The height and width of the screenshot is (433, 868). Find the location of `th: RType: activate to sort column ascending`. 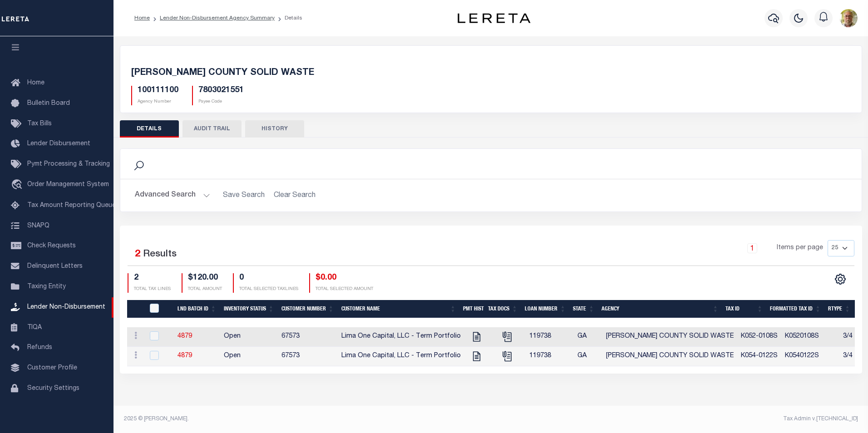

th: RType: activate to sort column ascending is located at coordinates (839, 309).